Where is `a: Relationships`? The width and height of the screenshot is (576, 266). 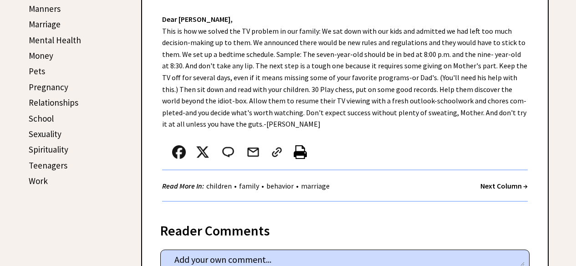 a: Relationships is located at coordinates (53, 102).